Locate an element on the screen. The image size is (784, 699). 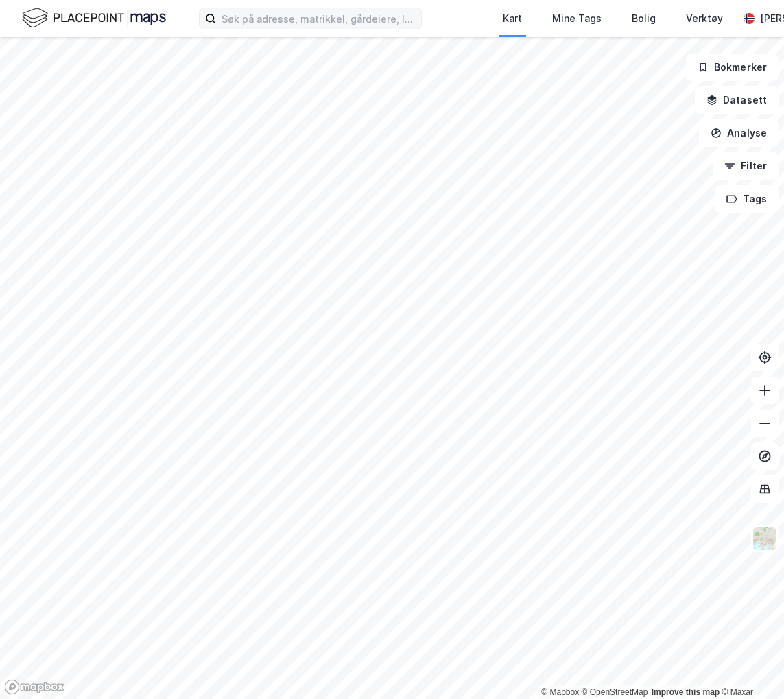
a: Mapbox is located at coordinates (560, 692).